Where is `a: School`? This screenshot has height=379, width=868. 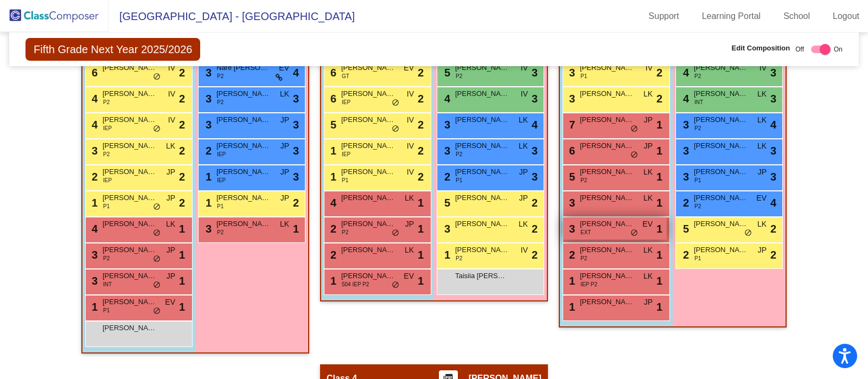
a: School is located at coordinates (796, 16).